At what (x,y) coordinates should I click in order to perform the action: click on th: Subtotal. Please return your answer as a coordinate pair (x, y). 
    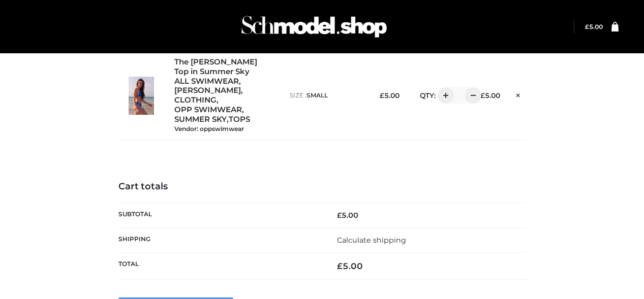
    Looking at the image, I should click on (221, 215).